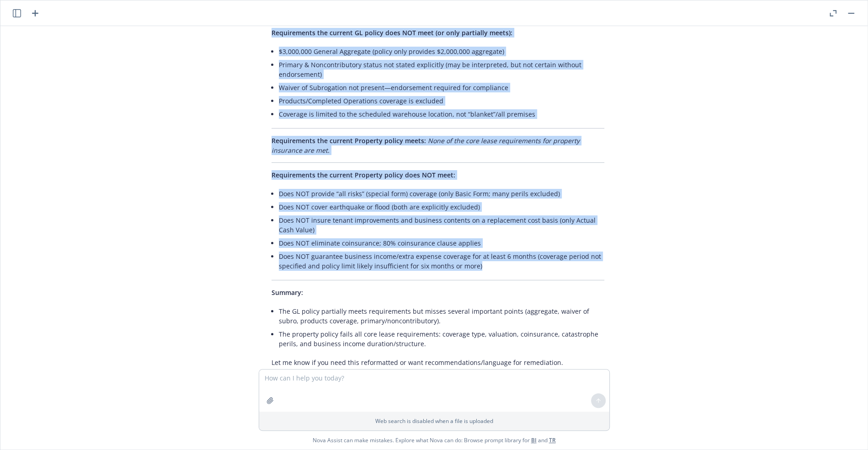 Image resolution: width=868 pixels, height=450 pixels. I want to click on li: $3,000,000 General Aggregate (policy only provides $2,000,000 aggregate), so click(442, 51).